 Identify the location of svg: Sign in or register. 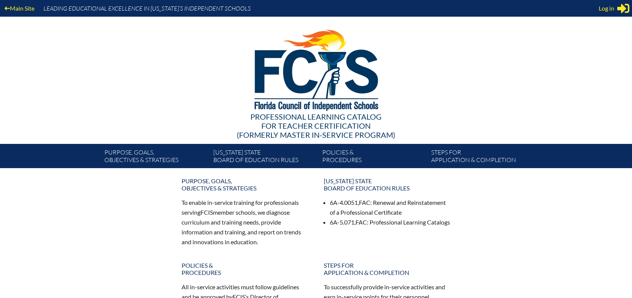
(623, 8).